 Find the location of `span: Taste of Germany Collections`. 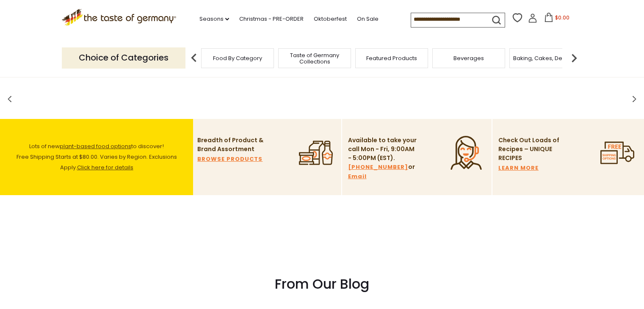

span: Taste of Germany Collections is located at coordinates (315, 58).